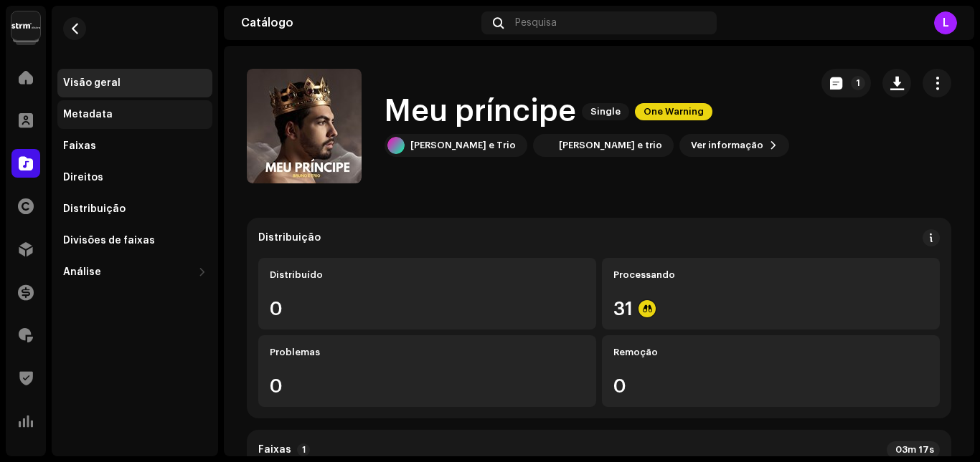 The width and height of the screenshot is (980, 462). Describe the element at coordinates (80, 146) in the screenshot. I see `div: Faixas` at that location.